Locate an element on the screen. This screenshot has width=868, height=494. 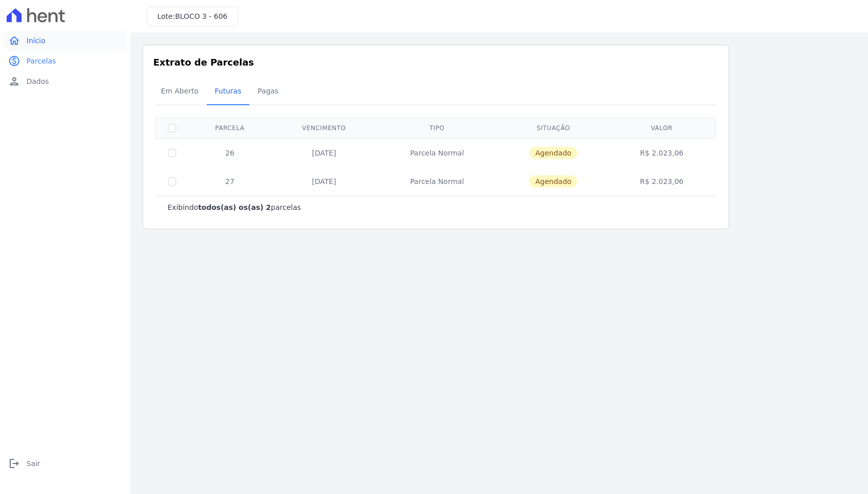
a: Futuras is located at coordinates (228, 92).